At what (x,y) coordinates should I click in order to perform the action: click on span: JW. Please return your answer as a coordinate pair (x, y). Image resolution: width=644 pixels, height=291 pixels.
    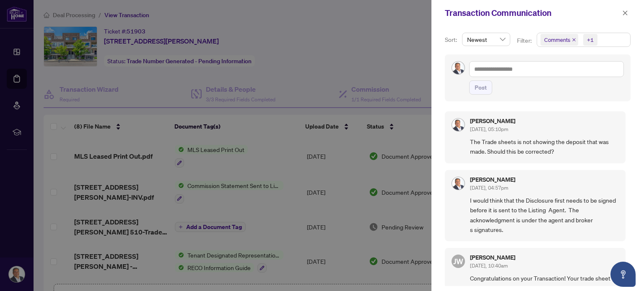
    Looking at the image, I should click on (458, 261).